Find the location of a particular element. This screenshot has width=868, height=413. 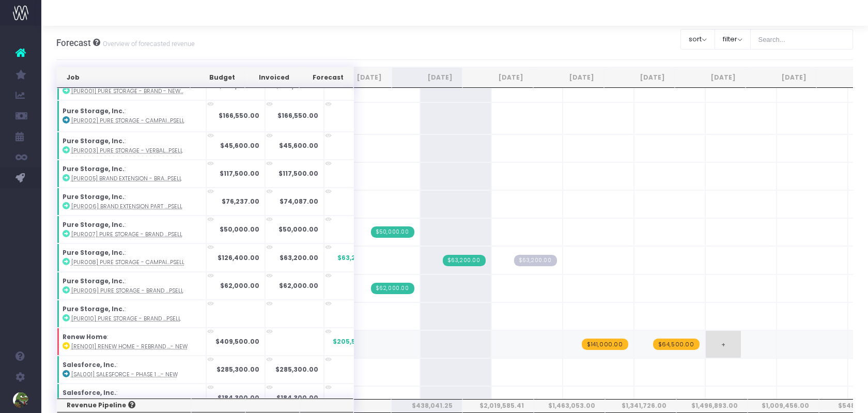

strong: $436,800.00 is located at coordinates (296, 86).